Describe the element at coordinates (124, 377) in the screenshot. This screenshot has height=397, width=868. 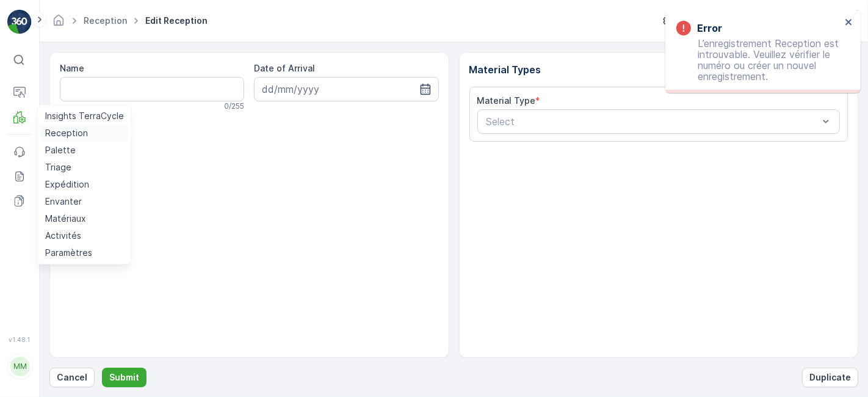
I see `p: Submit` at that location.